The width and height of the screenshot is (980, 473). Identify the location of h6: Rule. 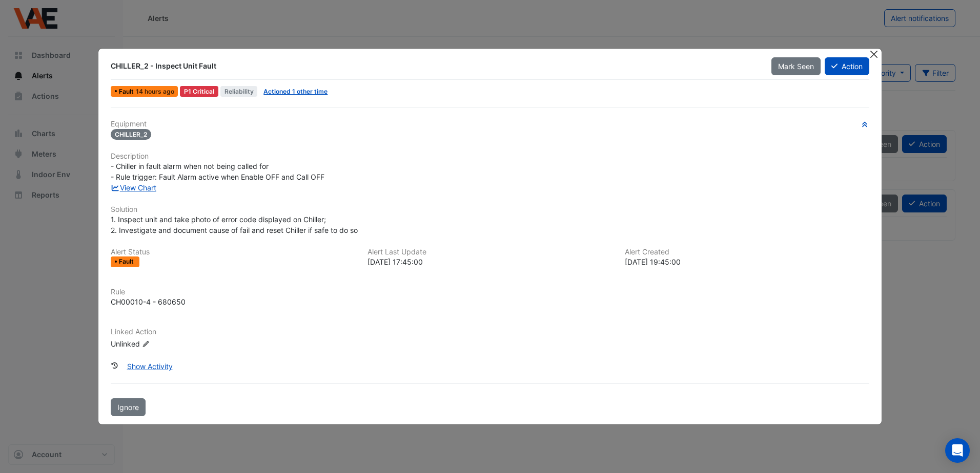
(490, 292).